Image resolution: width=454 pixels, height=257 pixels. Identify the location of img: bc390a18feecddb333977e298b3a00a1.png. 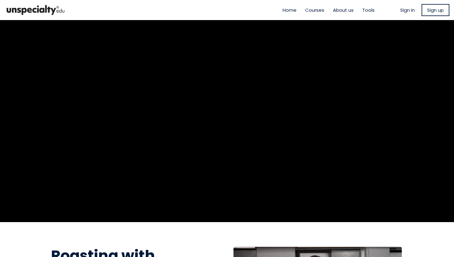
(36, 10).